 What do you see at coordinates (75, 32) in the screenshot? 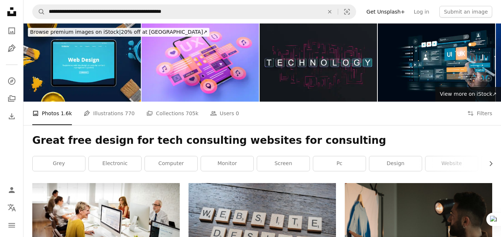
I see `span: Browse premium images on iStock |` at bounding box center [75, 32].